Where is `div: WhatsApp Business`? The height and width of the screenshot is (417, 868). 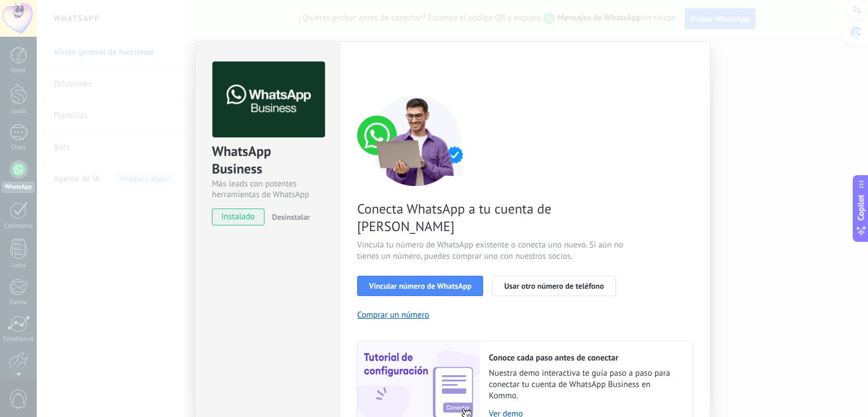
div: WhatsApp Business is located at coordinates (267, 161).